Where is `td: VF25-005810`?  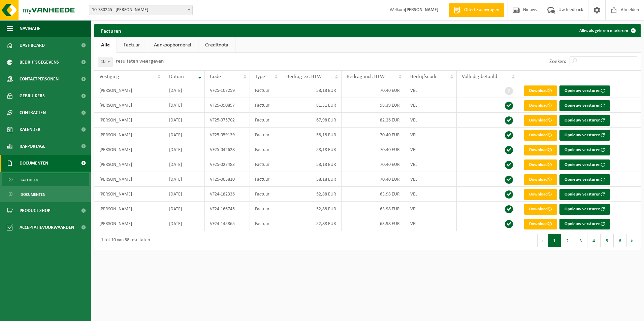
td: VF25-005810 is located at coordinates (227, 179).